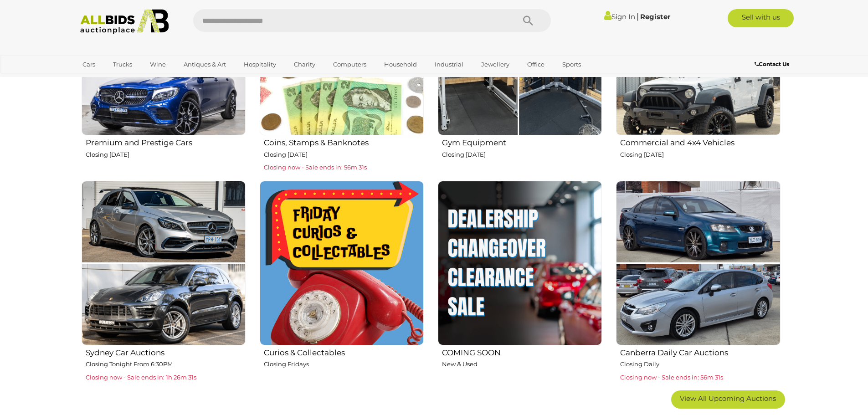 The height and width of the screenshot is (415, 868). What do you see at coordinates (260, 65) in the screenshot?
I see `a: Hospitality` at bounding box center [260, 65].